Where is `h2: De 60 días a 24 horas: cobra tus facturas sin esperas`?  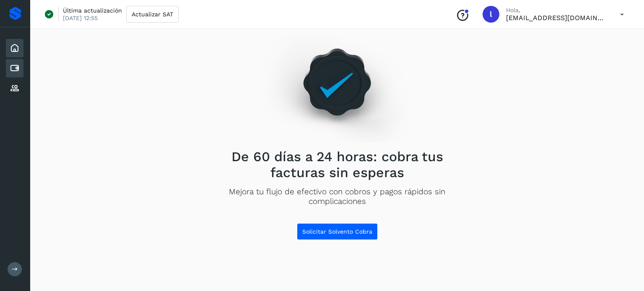 h2: De 60 días a 24 horas: cobra tus facturas sin esperas is located at coordinates (337, 165).